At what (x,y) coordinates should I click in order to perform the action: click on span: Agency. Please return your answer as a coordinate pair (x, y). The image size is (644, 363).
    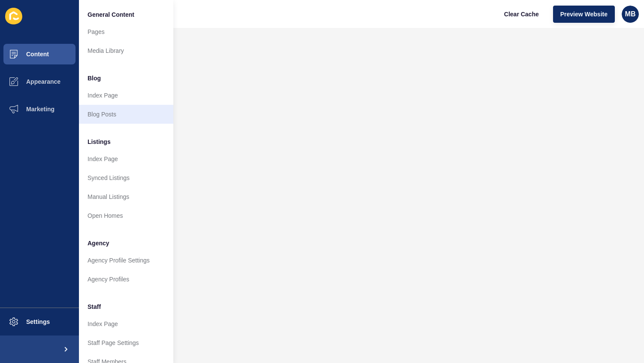
    Looking at the image, I should click on (98, 243).